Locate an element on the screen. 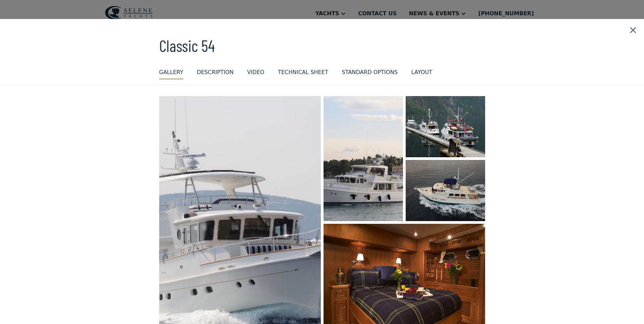  img: icon is located at coordinates (632, 30).